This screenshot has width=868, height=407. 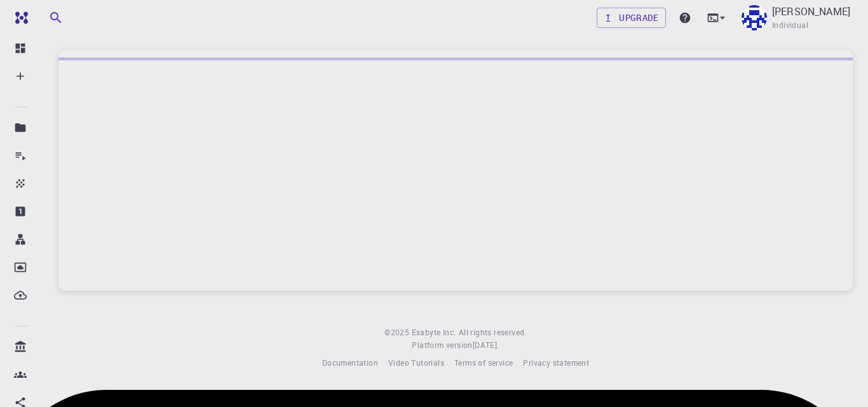 What do you see at coordinates (754, 18) in the screenshot?
I see `img: shiella baltazar` at bounding box center [754, 18].